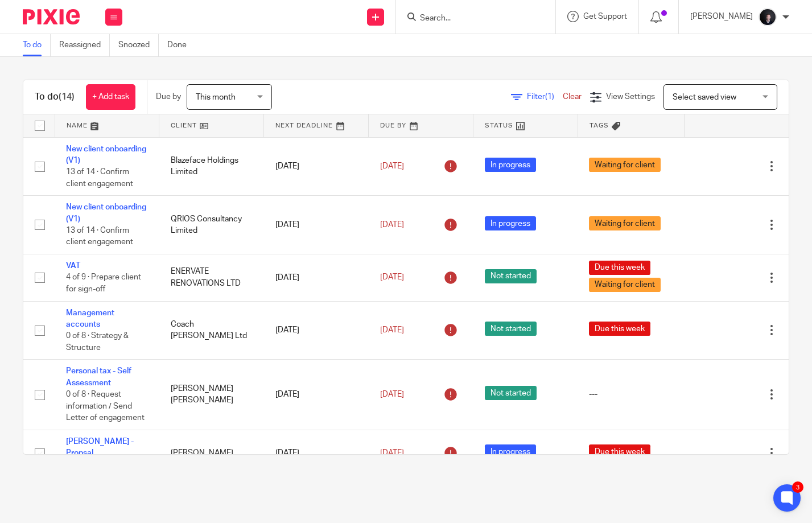 Image resolution: width=812 pixels, height=523 pixels. Describe the element at coordinates (139, 45) in the screenshot. I see `a: Snoozed` at that location.